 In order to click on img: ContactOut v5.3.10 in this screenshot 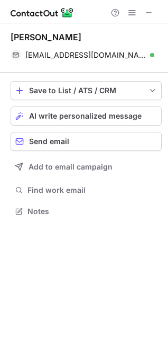, I will do `click(42, 13)`.